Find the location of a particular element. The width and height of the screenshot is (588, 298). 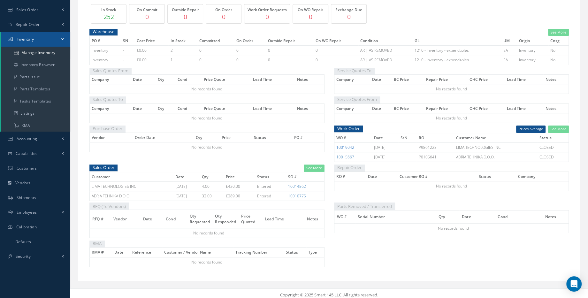

a: Inventory is located at coordinates (36, 39).